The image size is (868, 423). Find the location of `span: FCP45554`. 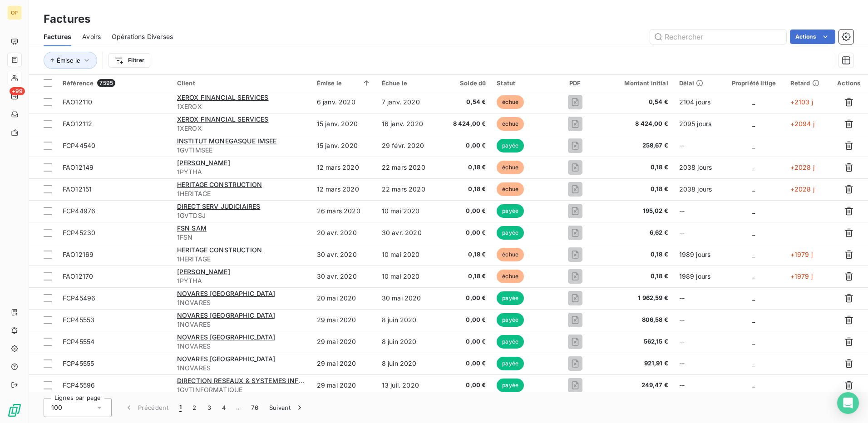

span: FCP45554 is located at coordinates (78, 341).